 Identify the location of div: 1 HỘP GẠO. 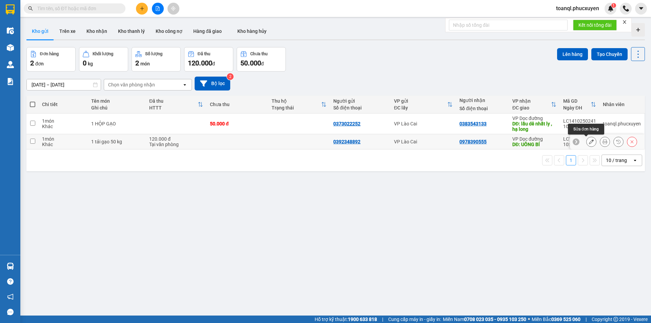
(117, 124).